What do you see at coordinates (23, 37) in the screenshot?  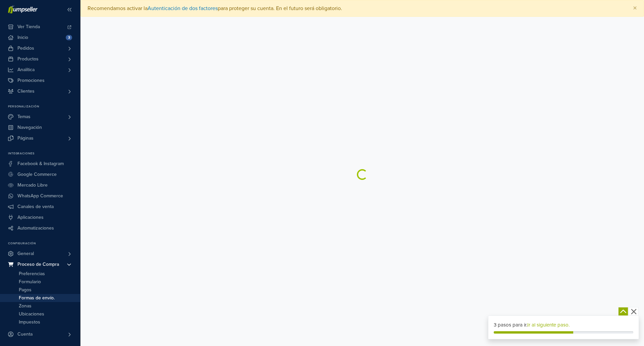 I see `span: Inicio` at bounding box center [23, 37].